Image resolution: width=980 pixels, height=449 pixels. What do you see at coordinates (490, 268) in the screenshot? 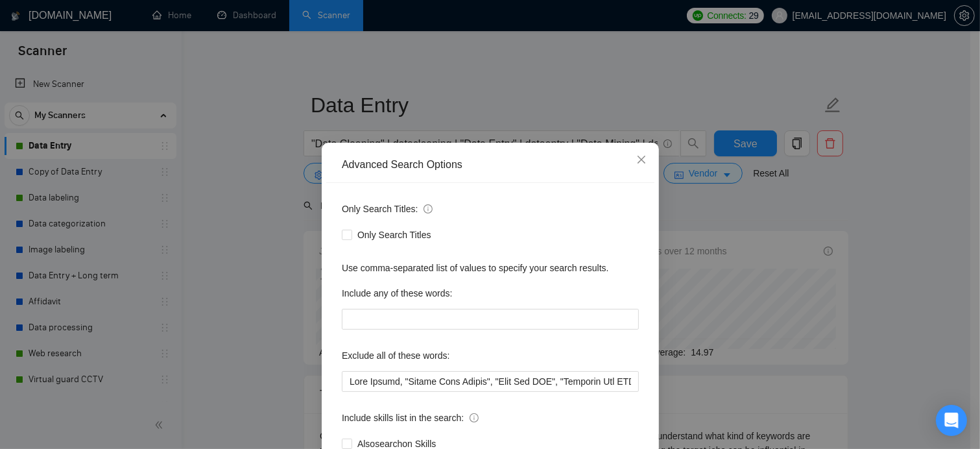
I see `div: Use comma-separated list of values to specify your search results.` at bounding box center [490, 268].